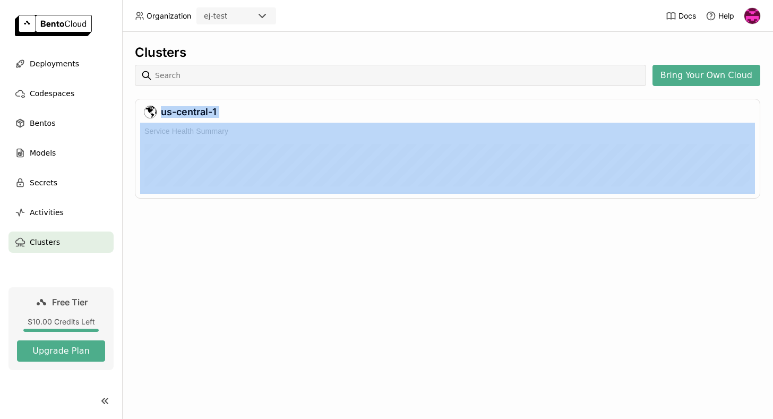  Describe the element at coordinates (53, 25) in the screenshot. I see `img: logo` at that location.